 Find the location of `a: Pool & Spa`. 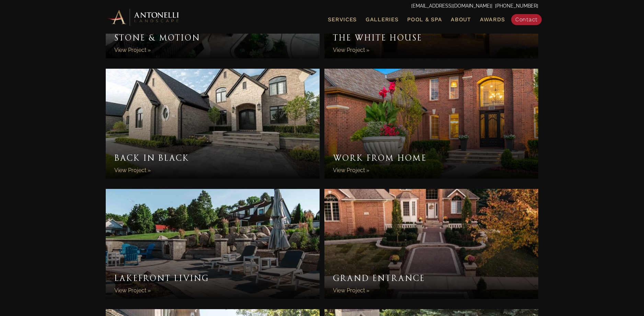

a: Pool & Spa is located at coordinates (424, 19).